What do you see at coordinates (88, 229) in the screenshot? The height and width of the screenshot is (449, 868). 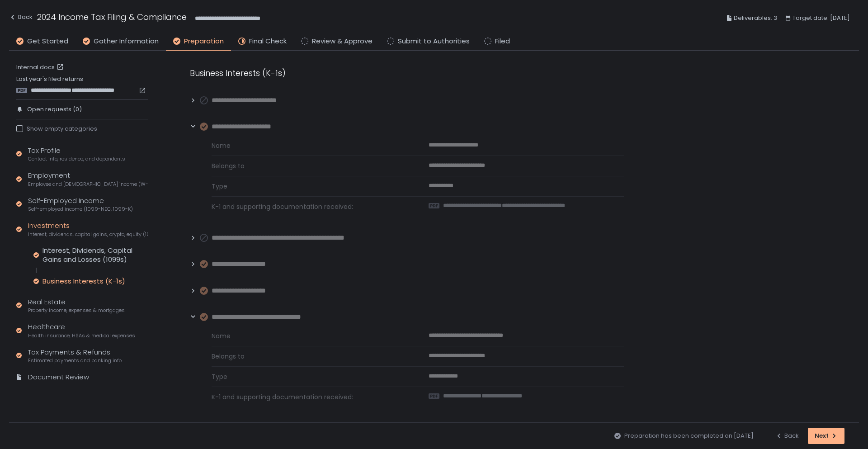 I see `div: Investments` at bounding box center [88, 229].